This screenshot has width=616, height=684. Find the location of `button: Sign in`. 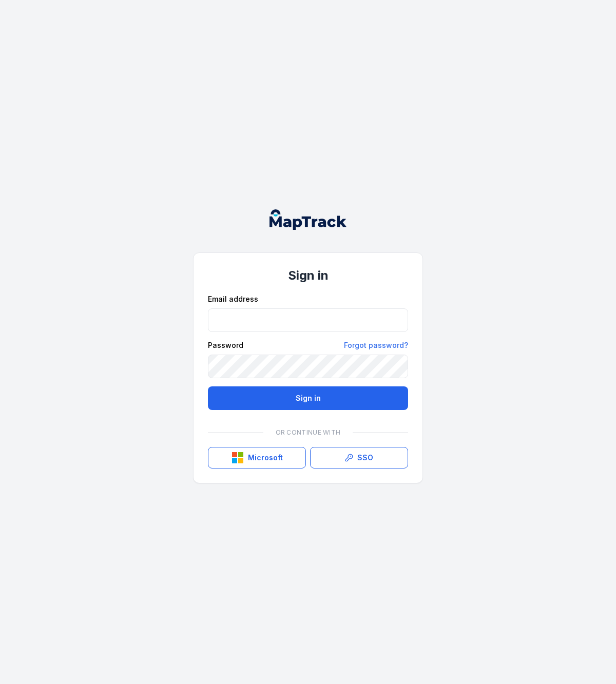

button: Sign in is located at coordinates (308, 399).